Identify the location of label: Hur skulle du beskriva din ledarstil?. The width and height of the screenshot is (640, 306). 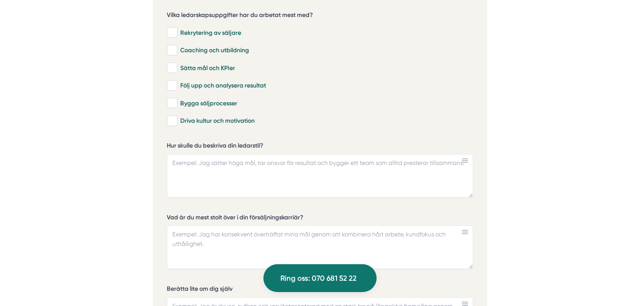
(320, 147).